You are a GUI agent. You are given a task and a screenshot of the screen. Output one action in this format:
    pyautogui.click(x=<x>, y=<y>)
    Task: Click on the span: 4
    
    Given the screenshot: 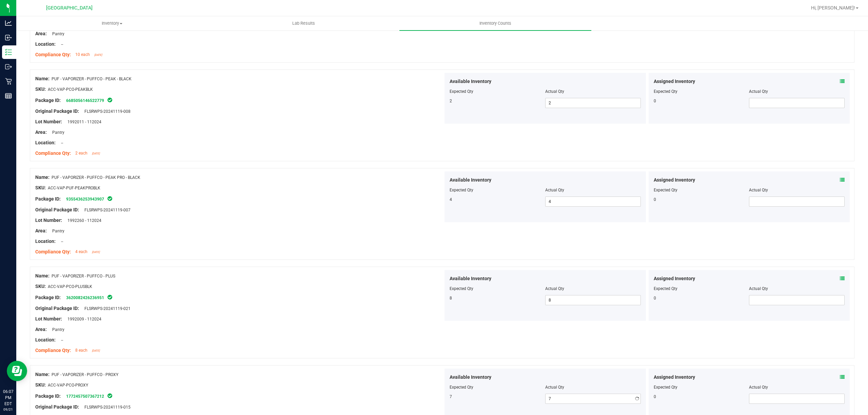 What is the action you would take?
    pyautogui.click(x=450, y=200)
    